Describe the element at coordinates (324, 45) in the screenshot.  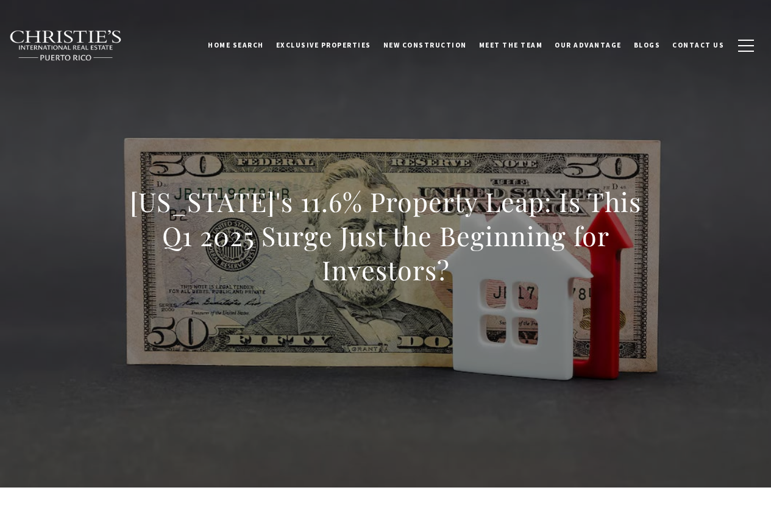
I see `span: Exclusive Properties` at that location.